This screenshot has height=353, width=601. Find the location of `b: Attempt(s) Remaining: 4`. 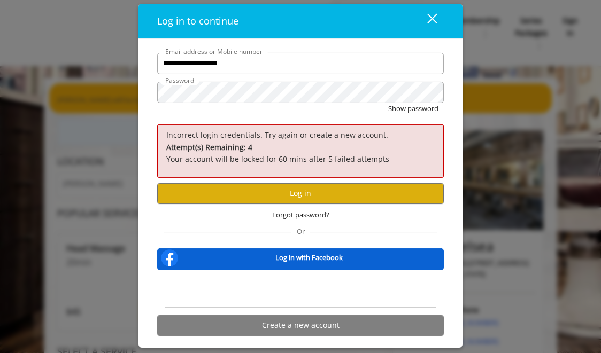

b: Attempt(s) Remaining: 4 is located at coordinates (209, 147).